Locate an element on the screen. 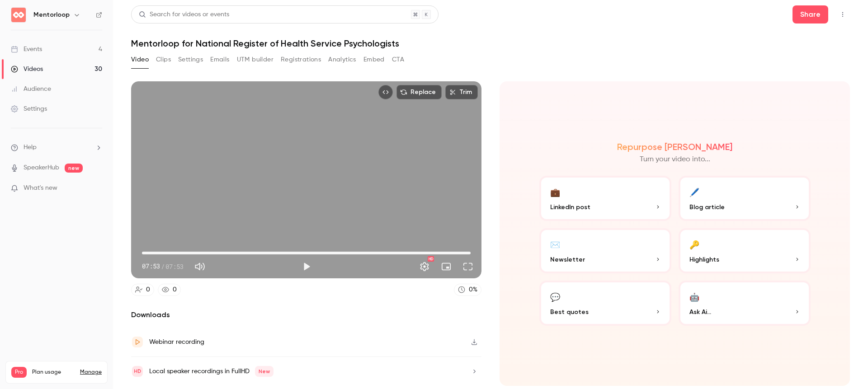 The height and width of the screenshot is (389, 868). a: SpeakerHub is located at coordinates (41, 168).